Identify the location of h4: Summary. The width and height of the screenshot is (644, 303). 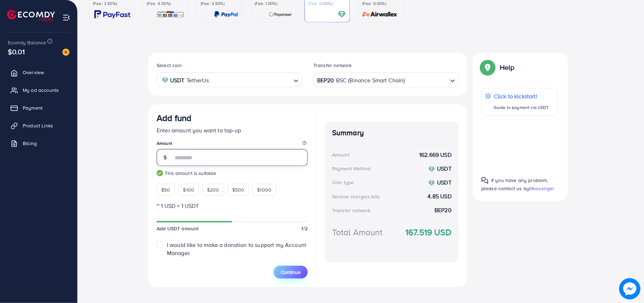
(392, 133).